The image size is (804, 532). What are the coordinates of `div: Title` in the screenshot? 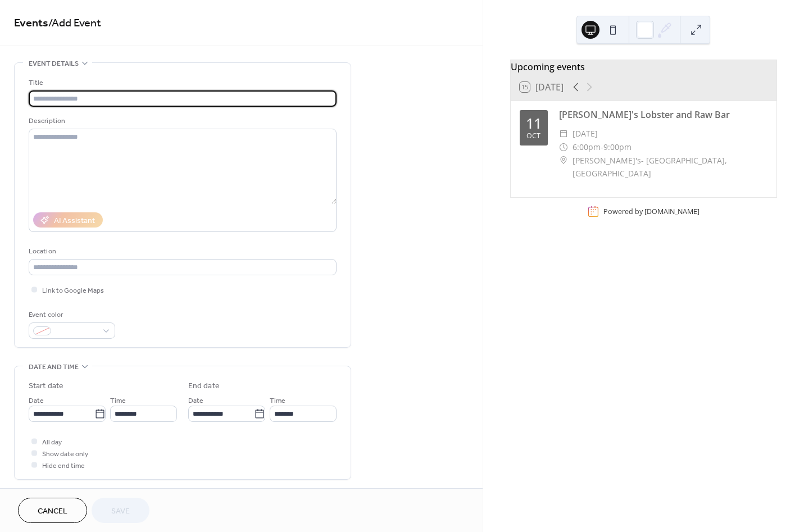 It's located at (181, 83).